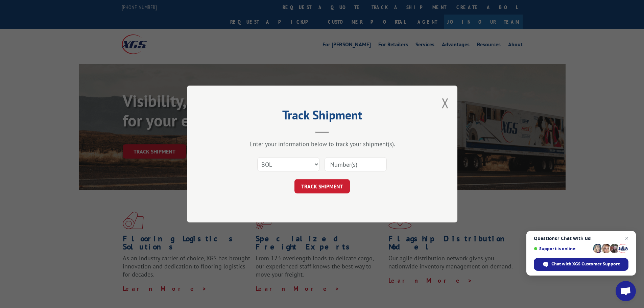 This screenshot has height=308, width=644. Describe the element at coordinates (580, 238) in the screenshot. I see `span: Questions? Chat with us!` at that location.